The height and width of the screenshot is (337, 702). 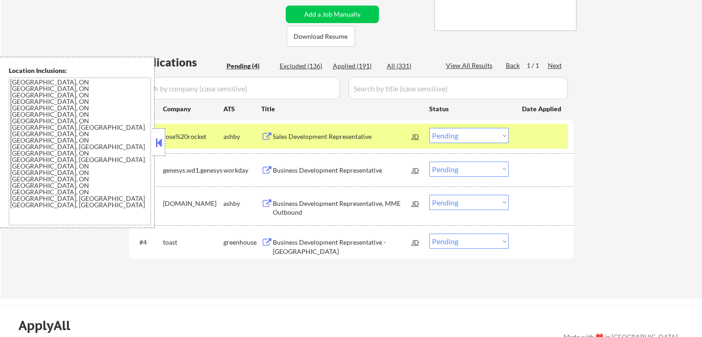 I want to click on button: Add a Job Manually, so click(x=332, y=14).